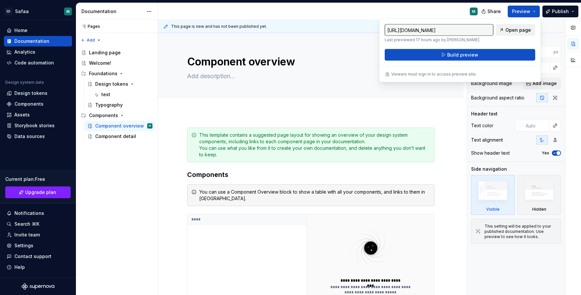  What do you see at coordinates (516, 30) in the screenshot?
I see `a: Open page` at bounding box center [516, 30].